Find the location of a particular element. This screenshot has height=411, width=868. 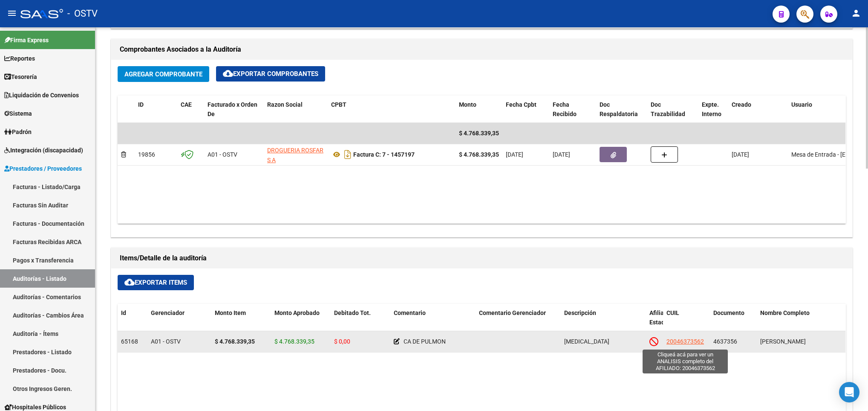

span: Prestadores / Proveedores is located at coordinates (43, 168).